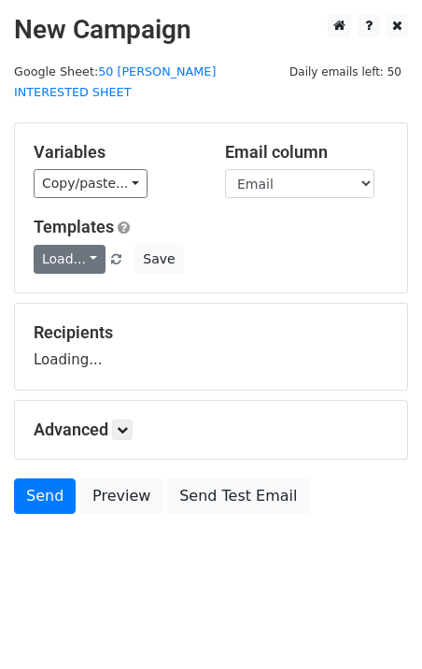 Image resolution: width=422 pixels, height=669 pixels. I want to click on a: Preview, so click(121, 496).